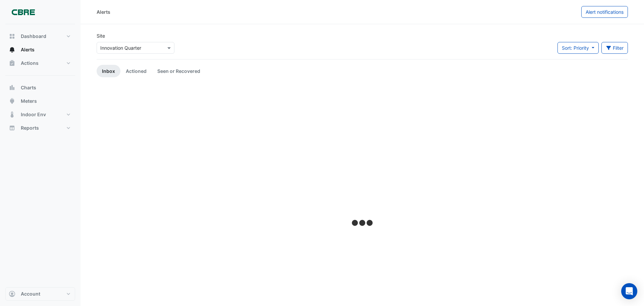 This screenshot has width=644, height=306. I want to click on span: Reports, so click(30, 128).